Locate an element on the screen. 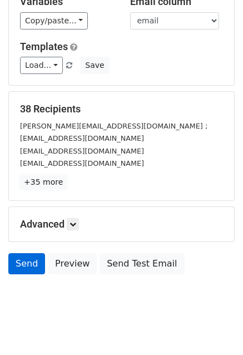 Image resolution: width=243 pixels, height=355 pixels. h5: Advanced is located at coordinates (121, 224).